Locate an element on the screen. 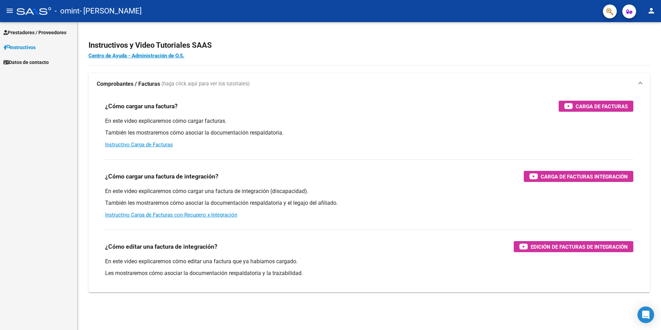 The width and height of the screenshot is (661, 330). p: En este video explicaremos cómo cargar facturas. is located at coordinates (369, 121).